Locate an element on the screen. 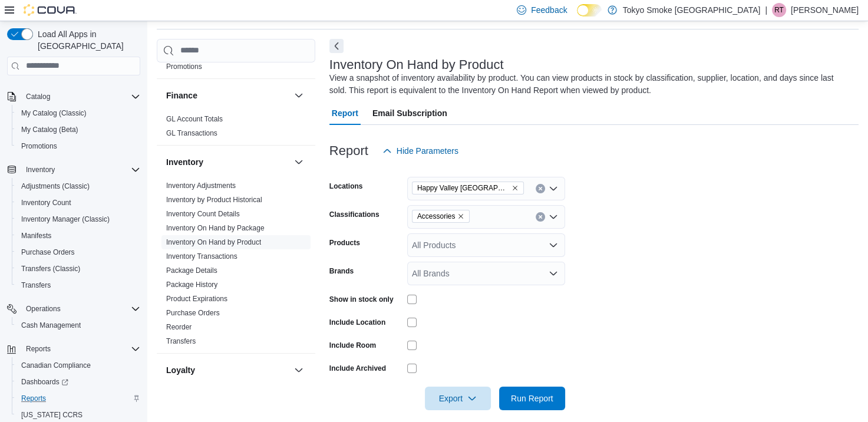  button: Adjustments (Classic) is located at coordinates (78, 186).